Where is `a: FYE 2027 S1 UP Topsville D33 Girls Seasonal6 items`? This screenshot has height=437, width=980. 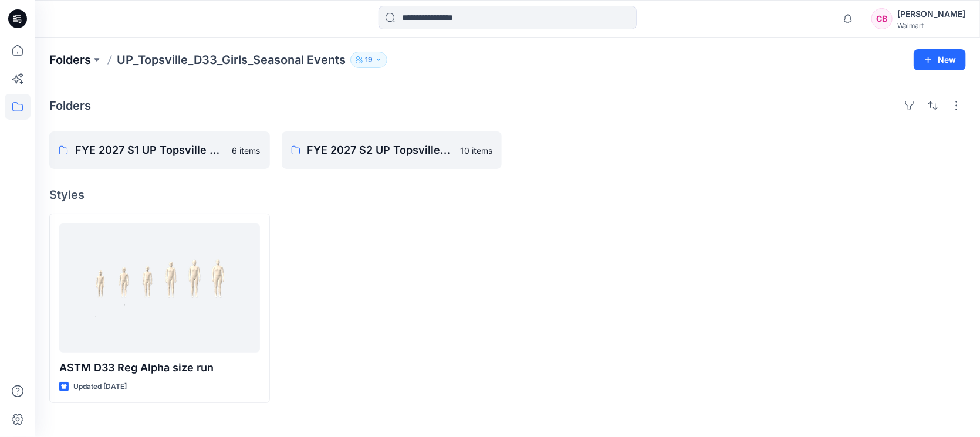 a: FYE 2027 S1 UP Topsville D33 Girls Seasonal6 items is located at coordinates (160, 150).